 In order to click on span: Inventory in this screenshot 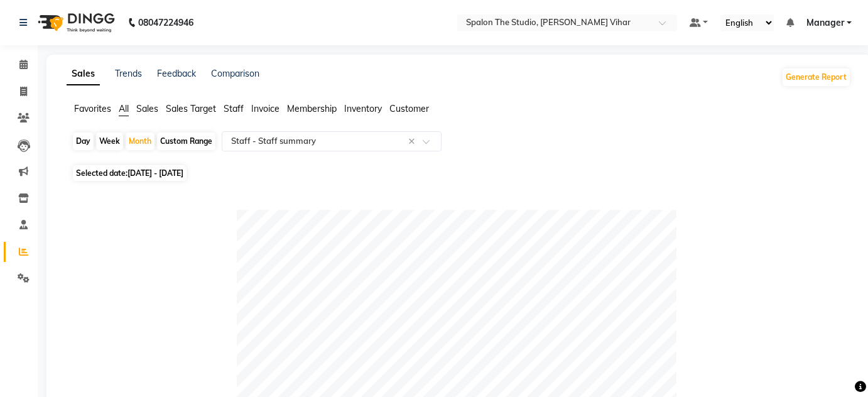, I will do `click(363, 109)`.